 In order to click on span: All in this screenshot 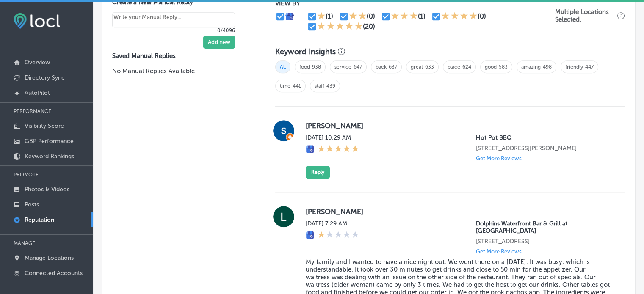, I will do `click(283, 67)`.